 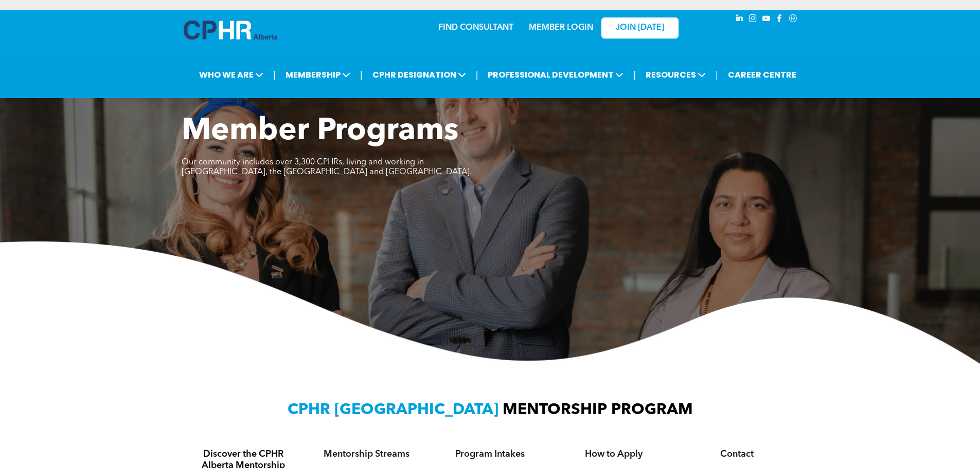 What do you see at coordinates (561, 27) in the screenshot?
I see `a: MEMBER LOGIN` at bounding box center [561, 27].